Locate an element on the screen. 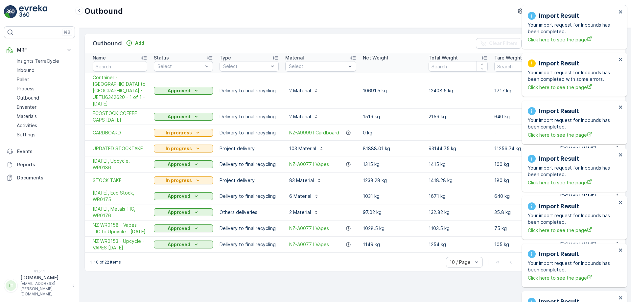  a: NZ WR0158 - Vapes - TIC to Upcycle - 9 5 2025 is located at coordinates (120, 228).